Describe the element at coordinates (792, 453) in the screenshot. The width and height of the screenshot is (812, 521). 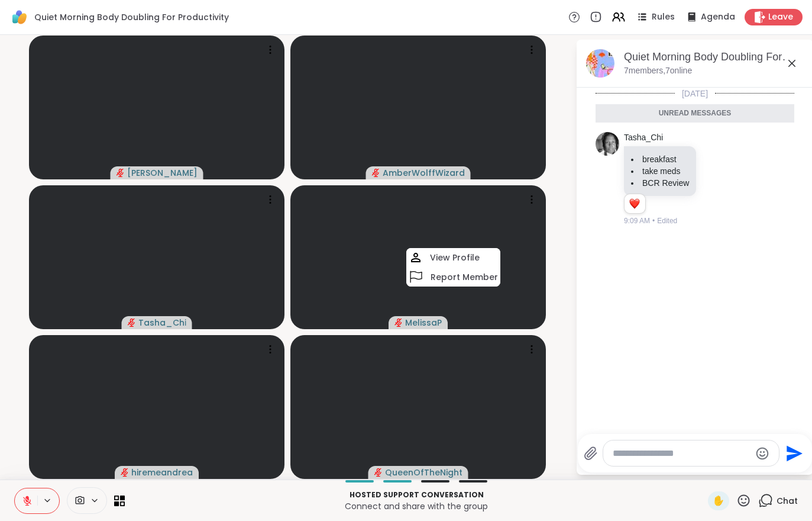
I see `button: Send` at that location.